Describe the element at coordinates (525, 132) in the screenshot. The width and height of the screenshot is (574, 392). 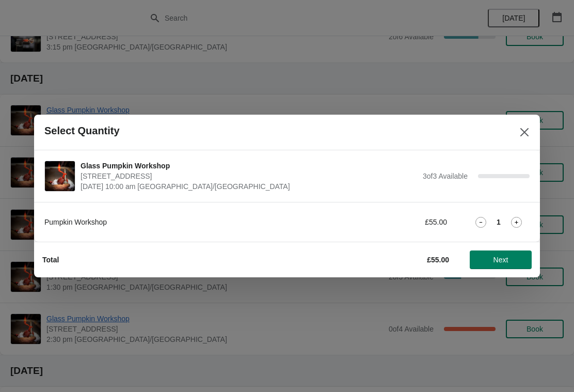
I see `button: Close` at that location.